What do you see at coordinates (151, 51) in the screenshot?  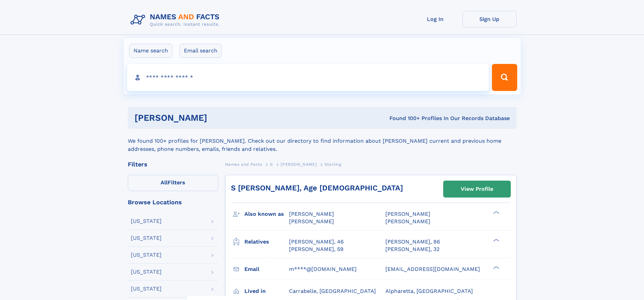 I see `label: Name search` at bounding box center [151, 51].